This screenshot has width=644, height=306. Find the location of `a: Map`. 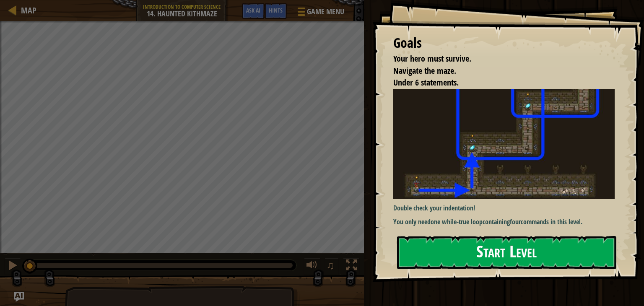

a: Map is located at coordinates (27, 10).